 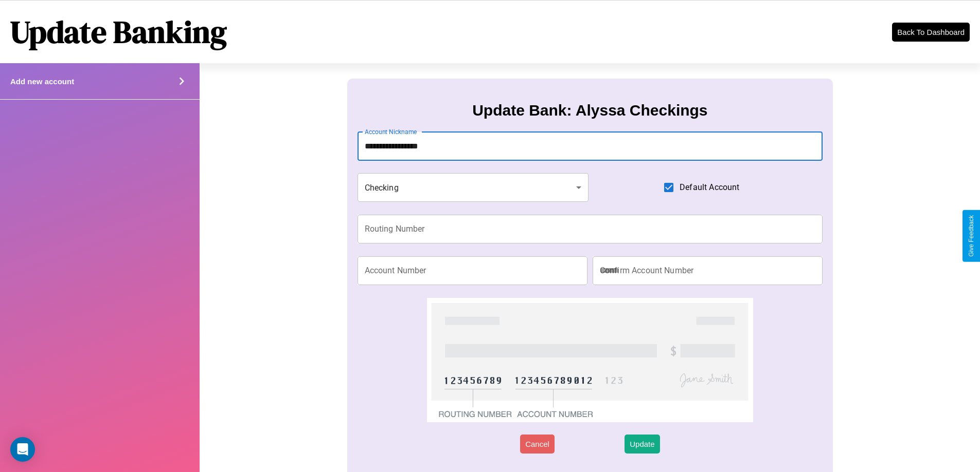 I want to click on button: Update, so click(x=642, y=444).